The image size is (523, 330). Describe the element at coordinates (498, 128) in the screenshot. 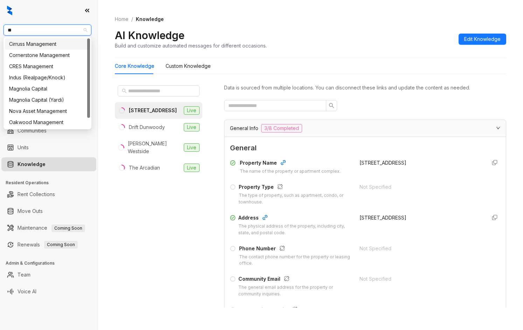

I see `span: expanded` at that location.